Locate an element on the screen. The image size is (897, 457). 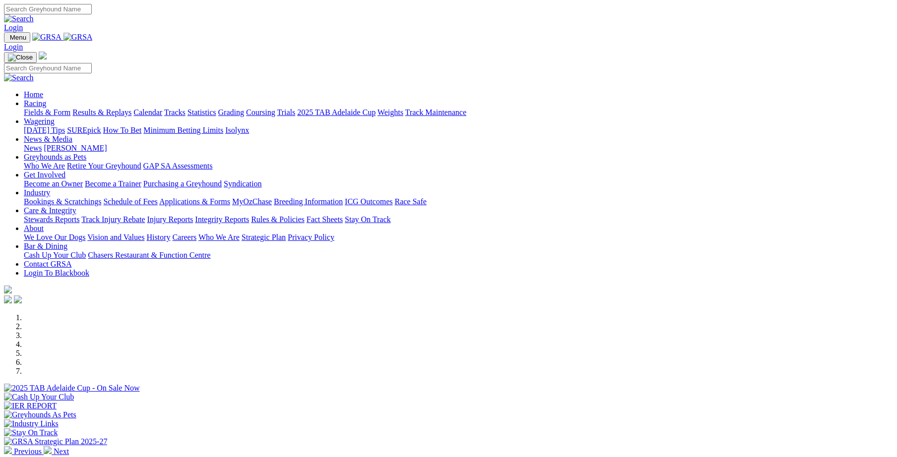
a: Applications & Forms is located at coordinates (194, 201).